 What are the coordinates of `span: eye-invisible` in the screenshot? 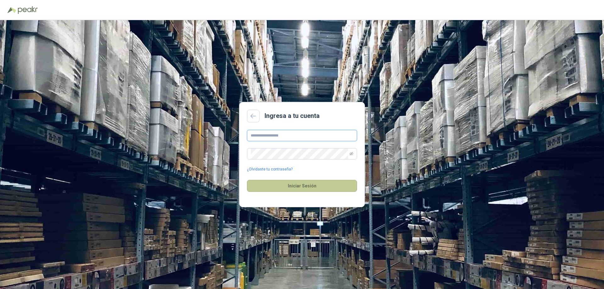 It's located at (351, 154).